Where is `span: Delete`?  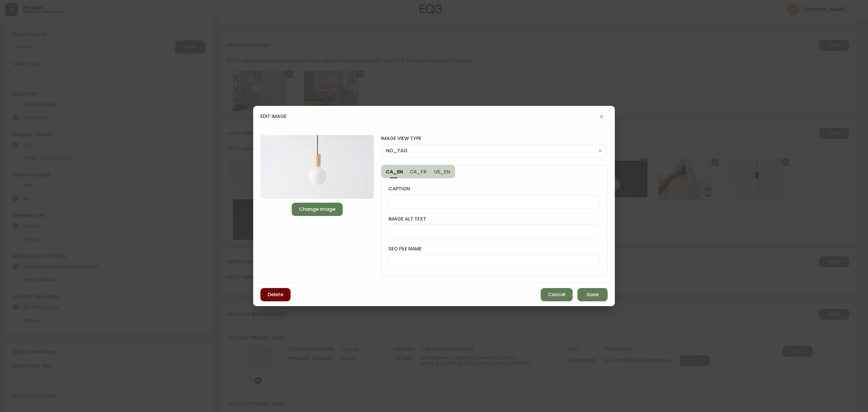
span: Delete is located at coordinates (275, 295).